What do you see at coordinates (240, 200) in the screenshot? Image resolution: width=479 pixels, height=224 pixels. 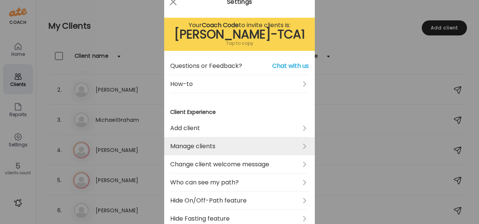 I see `a: Hide On/Off-Path feature` at bounding box center [240, 200].